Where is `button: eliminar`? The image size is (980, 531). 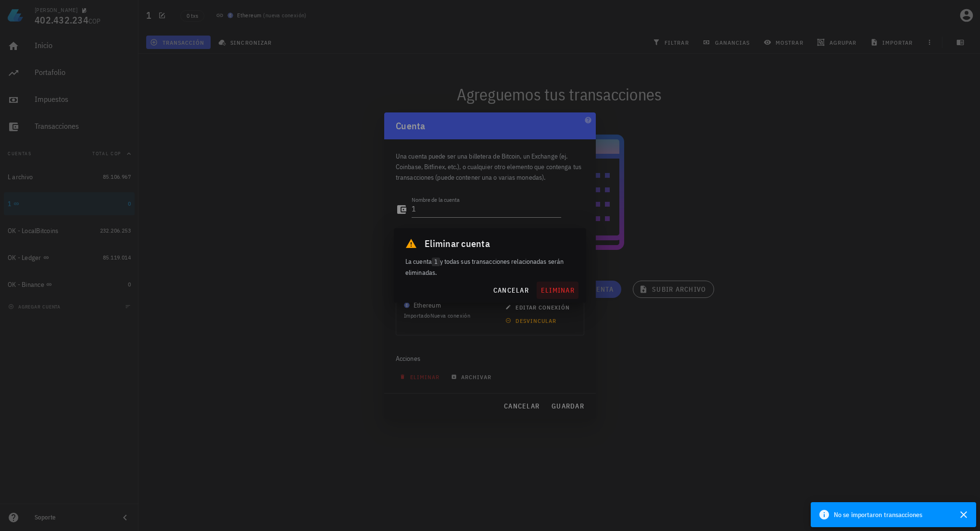
button: eliminar is located at coordinates (557, 290).